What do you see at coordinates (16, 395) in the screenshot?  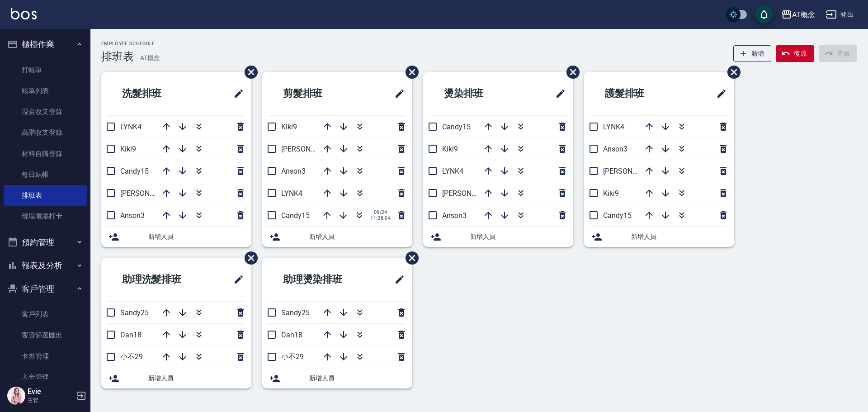 I see `img: Person` at bounding box center [16, 395].